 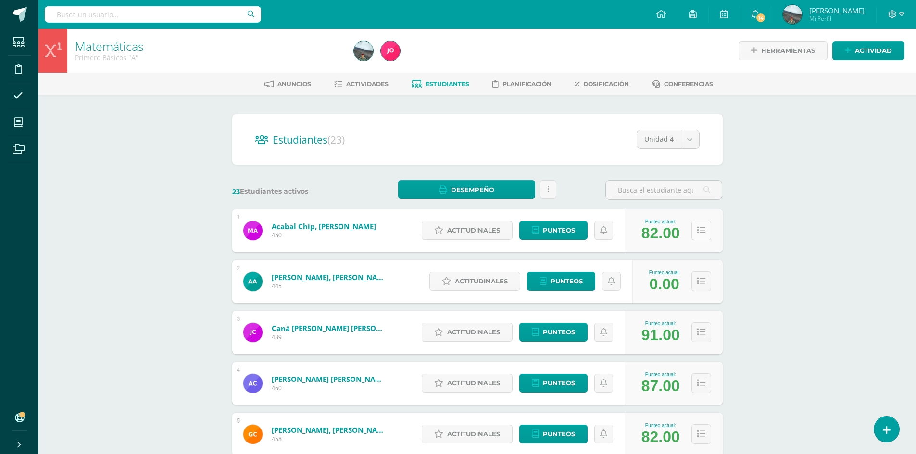 I want to click on a: Actividades, so click(x=361, y=84).